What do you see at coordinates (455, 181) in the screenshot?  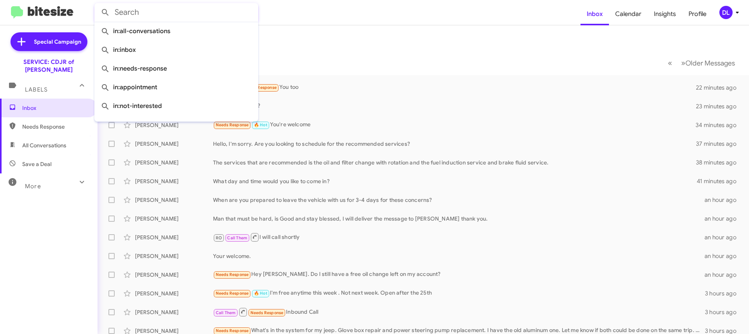 I see `div: What day and time would you like to come in?` at bounding box center [455, 181].